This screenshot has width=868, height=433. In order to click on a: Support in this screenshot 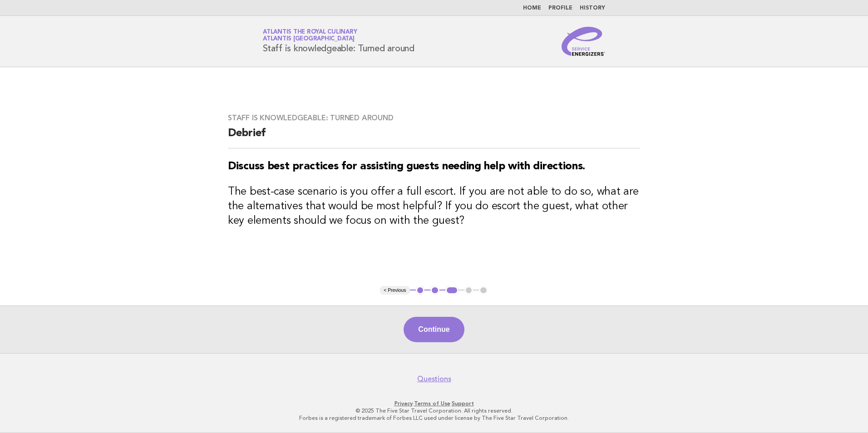, I will do `click(463, 404)`.